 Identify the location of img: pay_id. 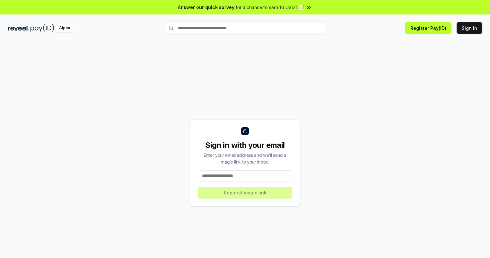
(42, 28).